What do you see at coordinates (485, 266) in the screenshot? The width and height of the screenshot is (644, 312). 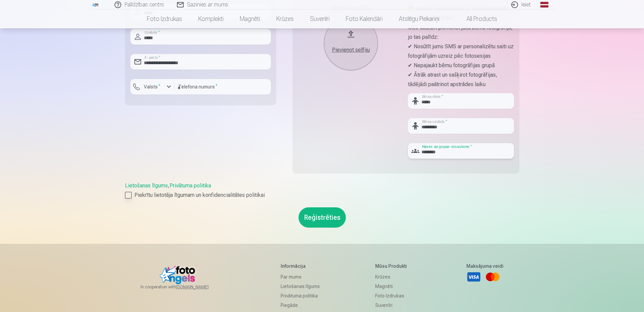 I see `h5: Maksājuma veidi` at bounding box center [485, 266].